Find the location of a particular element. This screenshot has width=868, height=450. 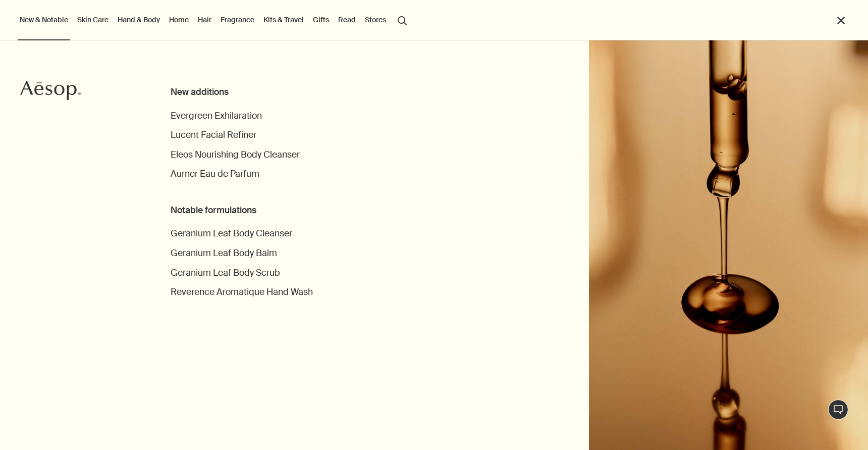

a: Hand & Body is located at coordinates (139, 20).